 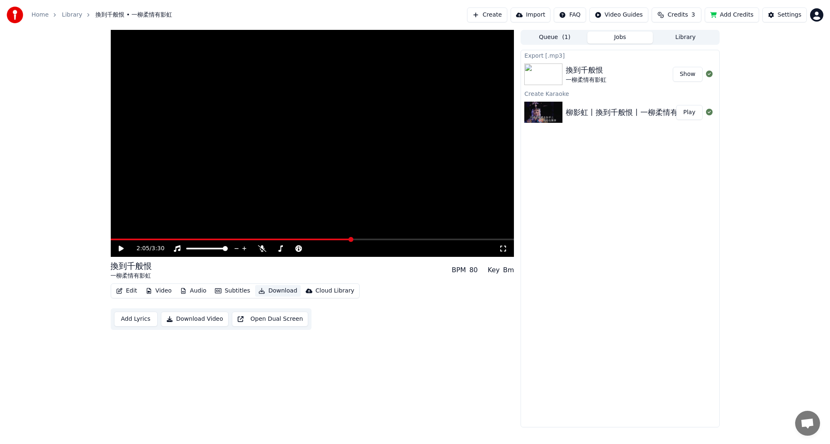 What do you see at coordinates (136, 319) in the screenshot?
I see `button: Add Lyrics` at bounding box center [136, 319].